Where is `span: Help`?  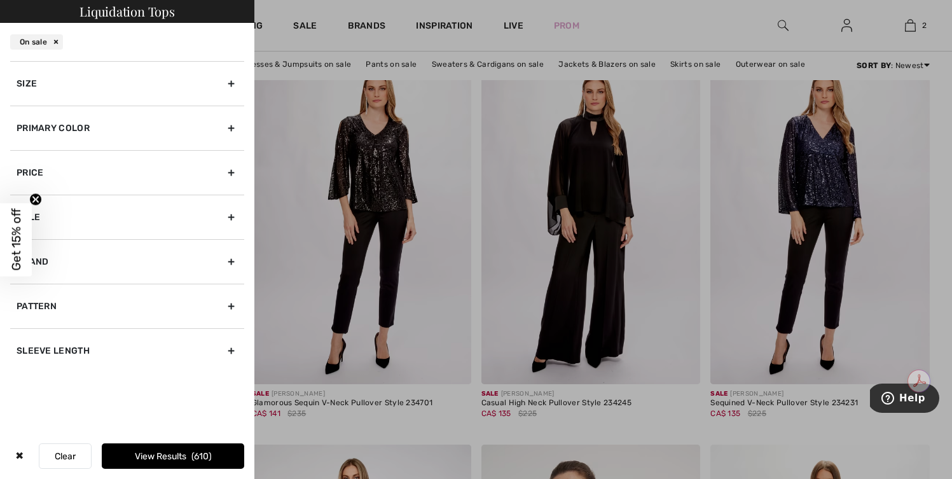 span: Help is located at coordinates (42, 15).